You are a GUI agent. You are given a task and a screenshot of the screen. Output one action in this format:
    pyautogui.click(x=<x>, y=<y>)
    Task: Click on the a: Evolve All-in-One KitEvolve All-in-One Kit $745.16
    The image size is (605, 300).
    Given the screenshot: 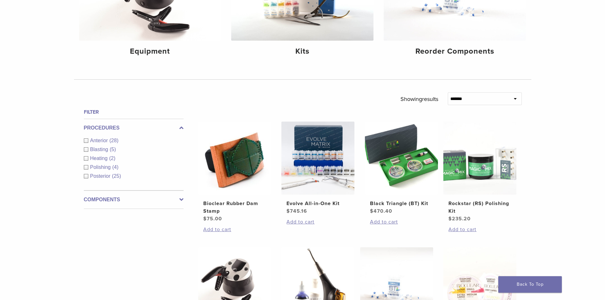 What is the action you would take?
    pyautogui.click(x=318, y=168)
    